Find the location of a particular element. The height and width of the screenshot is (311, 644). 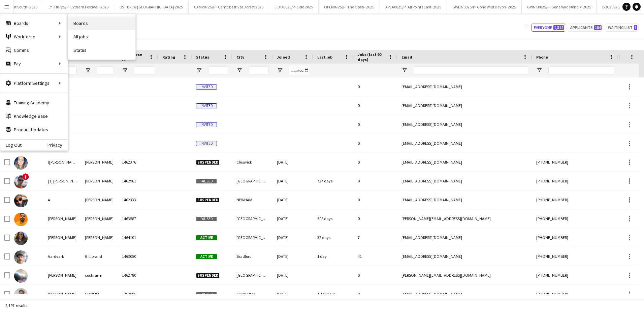

span: Phone is located at coordinates (542, 57).